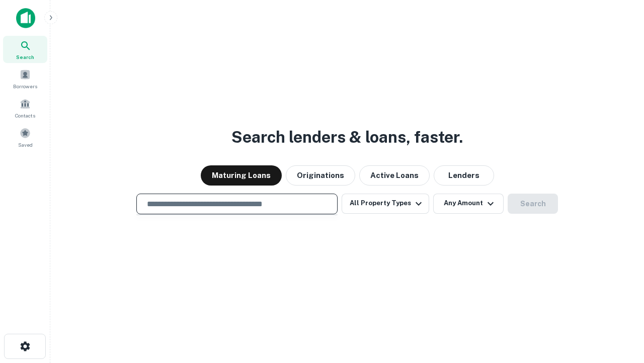 The width and height of the screenshot is (644, 363). What do you see at coordinates (25, 116) in the screenshot?
I see `span: Contacts` at bounding box center [25, 116].